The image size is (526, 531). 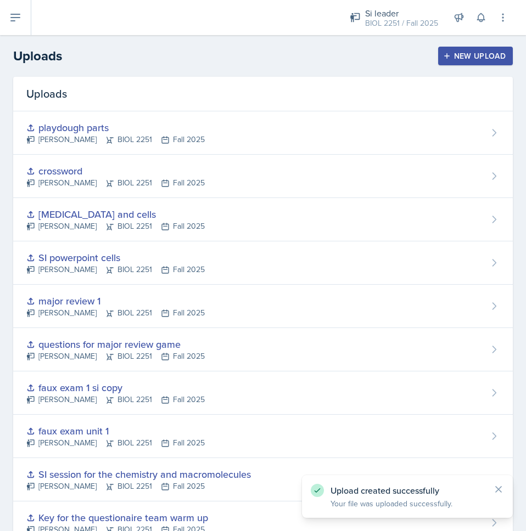 What do you see at coordinates (115, 171) in the screenshot?
I see `div: crossword` at bounding box center [115, 171].